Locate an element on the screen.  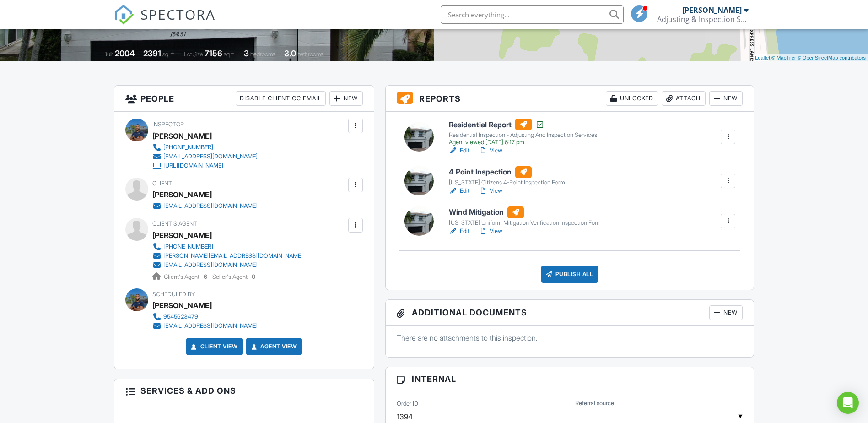
span: Built is located at coordinates (108, 54).